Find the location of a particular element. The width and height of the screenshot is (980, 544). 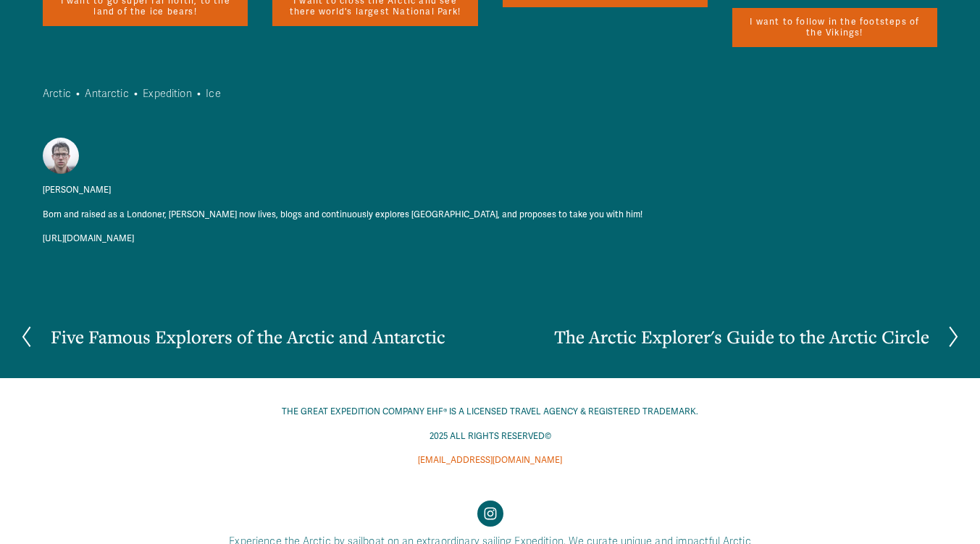

a: Antarctic is located at coordinates (107, 93).